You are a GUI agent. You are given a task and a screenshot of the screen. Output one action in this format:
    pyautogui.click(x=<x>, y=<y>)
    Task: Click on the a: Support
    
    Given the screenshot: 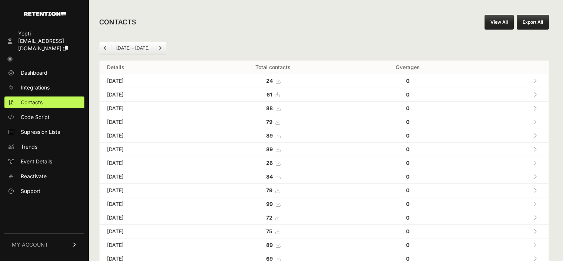 What is the action you would take?
    pyautogui.click(x=44, y=191)
    